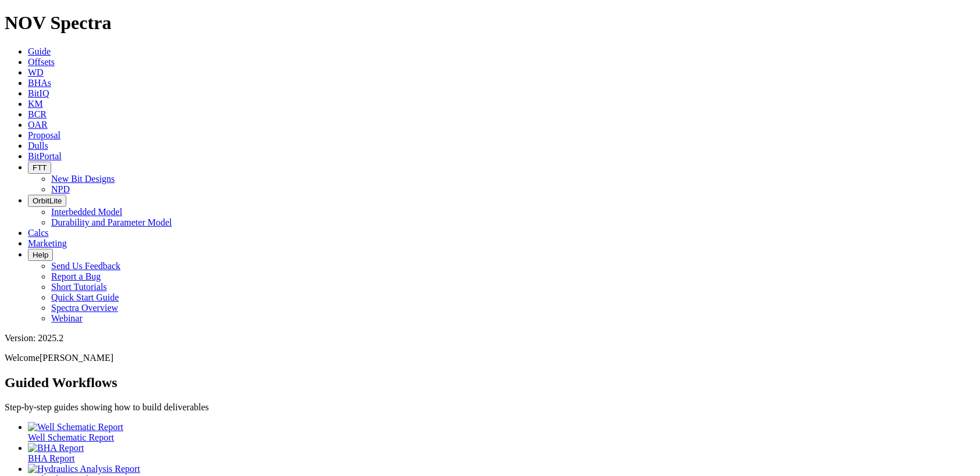 The height and width of the screenshot is (476, 980). What do you see at coordinates (39, 233) in the screenshot?
I see `span: Calcs` at bounding box center [39, 233].